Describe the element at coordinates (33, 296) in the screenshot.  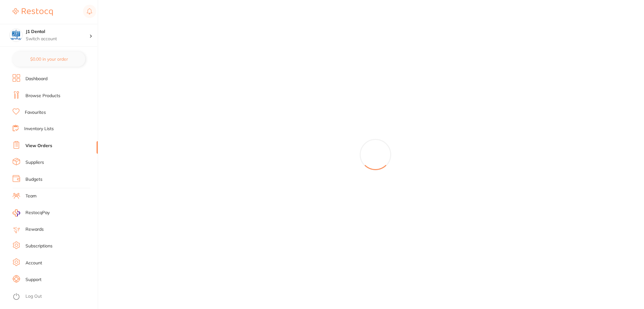
I see `a: Log Out` at that location.